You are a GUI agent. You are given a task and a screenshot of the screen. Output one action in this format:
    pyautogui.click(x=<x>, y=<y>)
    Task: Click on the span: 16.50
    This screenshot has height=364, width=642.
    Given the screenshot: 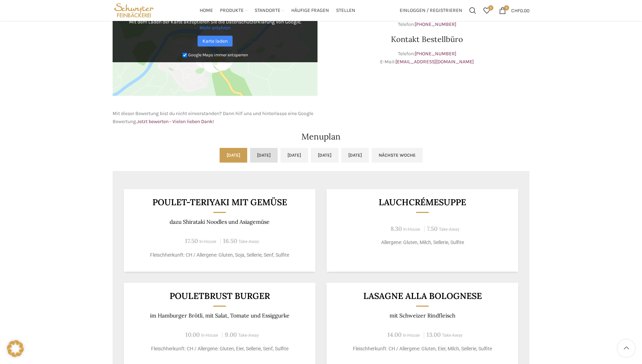 What is the action you would take?
    pyautogui.click(x=230, y=241)
    